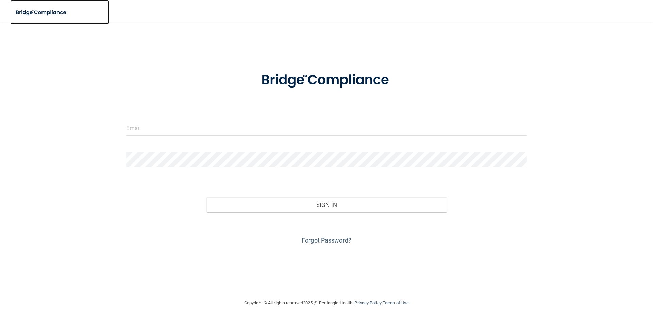 This screenshot has width=653, height=321. What do you see at coordinates (326, 205) in the screenshot?
I see `button: Sign In` at bounding box center [326, 205].